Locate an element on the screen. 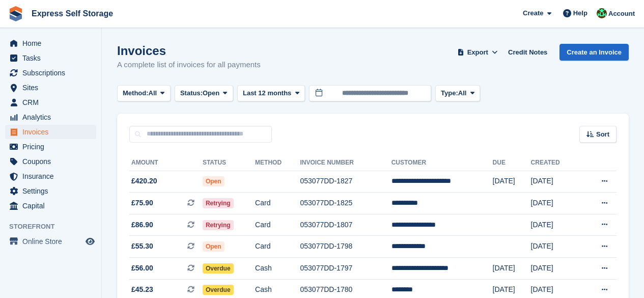  th: Method is located at coordinates (278, 163).